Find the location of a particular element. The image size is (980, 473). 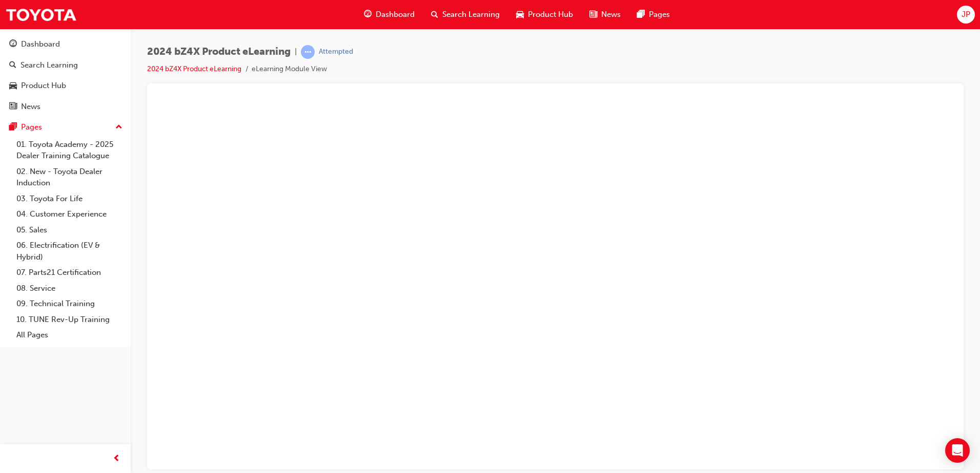

a: 04. Customer Experience is located at coordinates (69, 214).